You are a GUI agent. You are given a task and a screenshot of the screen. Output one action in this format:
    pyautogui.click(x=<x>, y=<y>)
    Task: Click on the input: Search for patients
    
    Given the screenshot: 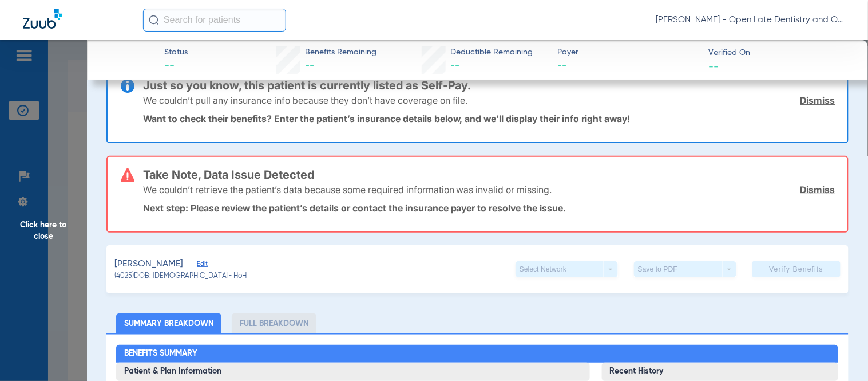 What is the action you would take?
    pyautogui.click(x=215, y=20)
    